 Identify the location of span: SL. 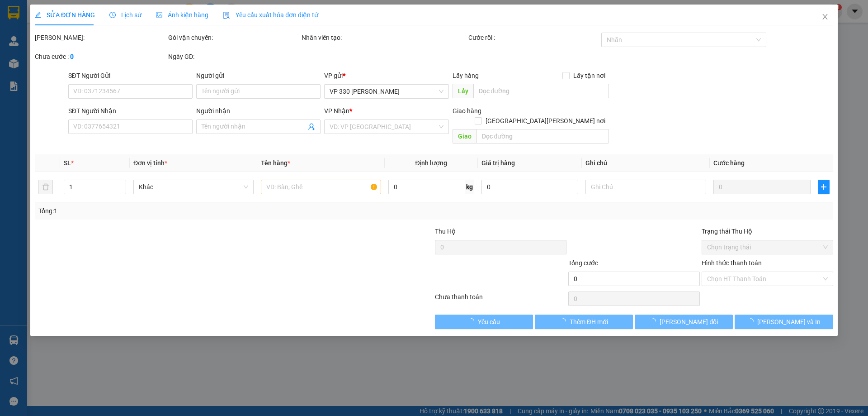
(68, 163).